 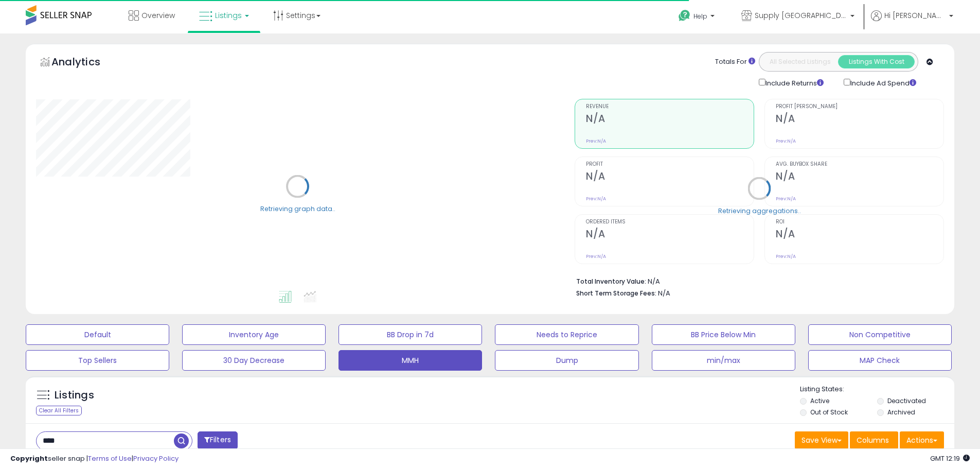 What do you see at coordinates (880, 360) in the screenshot?
I see `button: MAP Check` at bounding box center [880, 360].